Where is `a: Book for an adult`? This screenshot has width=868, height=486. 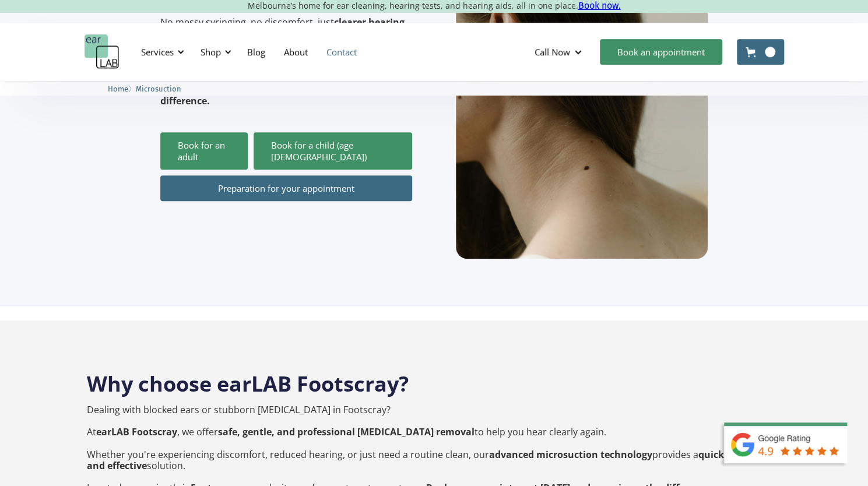 a: Book for an adult is located at coordinates (204, 151).